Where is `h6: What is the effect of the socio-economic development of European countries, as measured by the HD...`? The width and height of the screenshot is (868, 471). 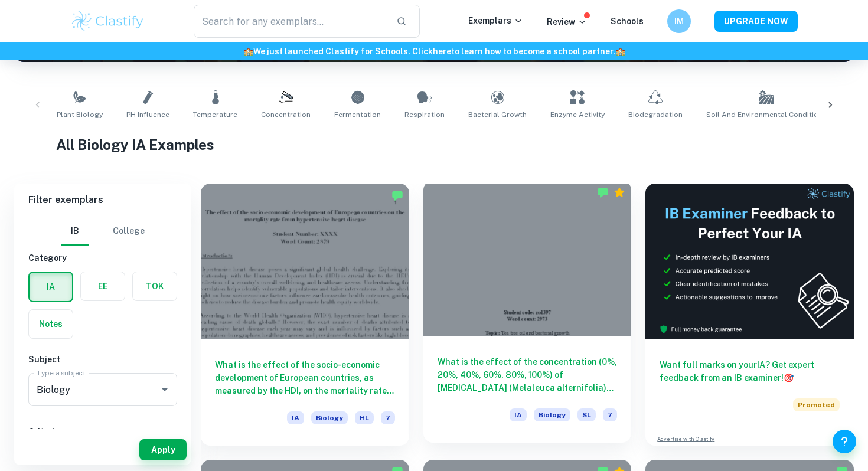
h6: What is the effect of the socio-economic development of European countries, as measured by the HD... is located at coordinates (305, 378).